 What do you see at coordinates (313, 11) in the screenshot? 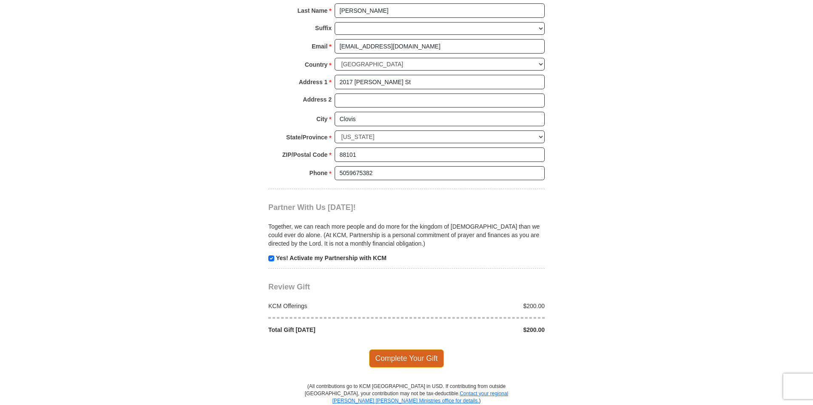
I see `strong: Last Name` at bounding box center [313, 11].